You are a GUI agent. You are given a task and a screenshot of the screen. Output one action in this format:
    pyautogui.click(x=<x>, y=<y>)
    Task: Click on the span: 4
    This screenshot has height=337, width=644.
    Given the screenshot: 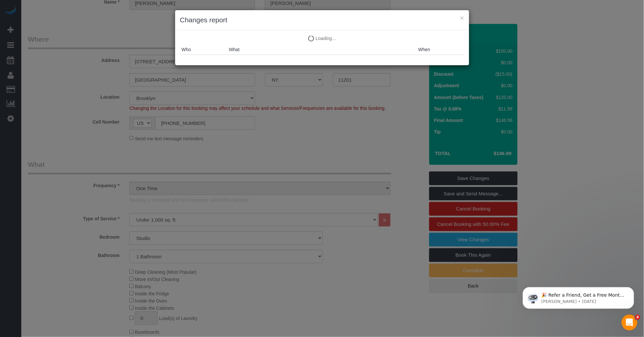 What is the action you would take?
    pyautogui.click(x=638, y=317)
    